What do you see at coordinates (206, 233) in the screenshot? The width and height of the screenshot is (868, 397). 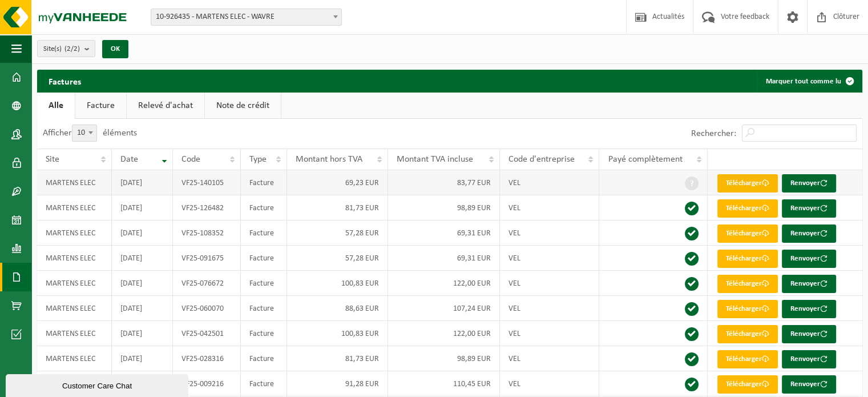 I see `td: VF25-108352` at bounding box center [206, 233].